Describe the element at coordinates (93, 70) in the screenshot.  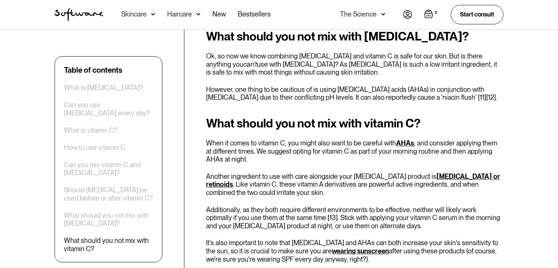
I see `div: Table of contents` at that location.